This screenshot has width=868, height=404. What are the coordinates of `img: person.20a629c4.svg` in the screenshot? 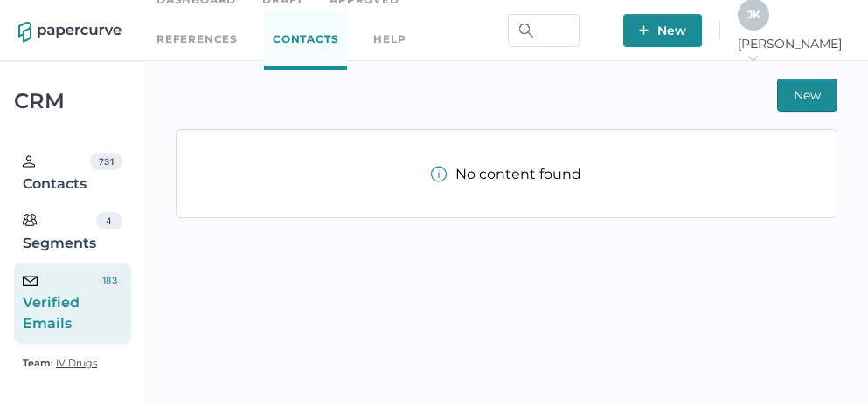 It's located at (29, 162).